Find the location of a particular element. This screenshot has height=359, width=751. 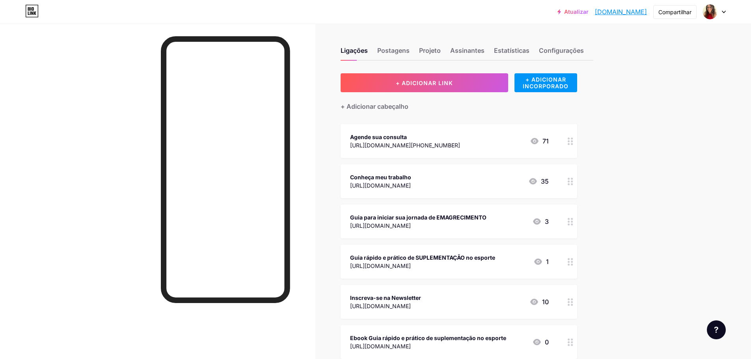

font: Configurações is located at coordinates (561, 50).